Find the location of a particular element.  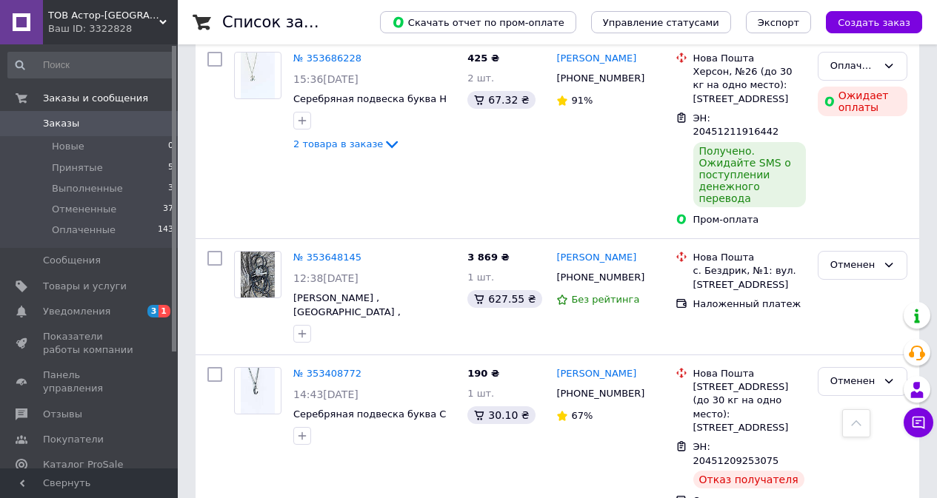

span: Принятые is located at coordinates (77, 168).